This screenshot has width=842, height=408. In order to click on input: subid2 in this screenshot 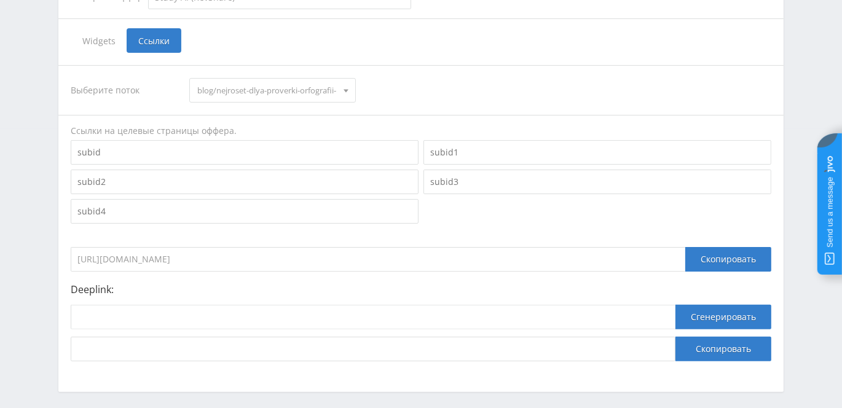, I will do `click(245, 182)`.